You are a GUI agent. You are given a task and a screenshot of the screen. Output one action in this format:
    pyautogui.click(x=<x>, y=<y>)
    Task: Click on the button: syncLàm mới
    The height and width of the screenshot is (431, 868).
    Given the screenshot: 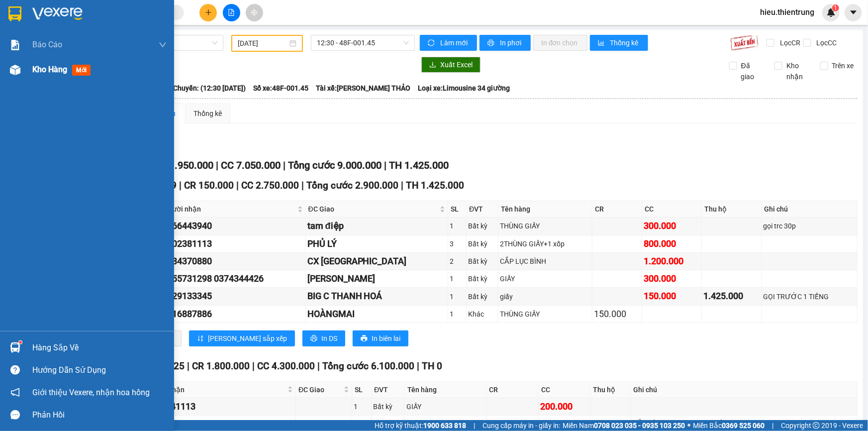 What is the action you would take?
    pyautogui.click(x=448, y=43)
    